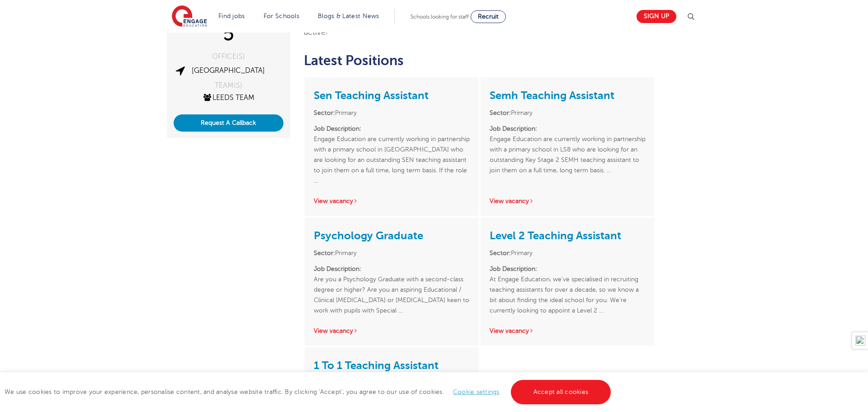  Describe the element at coordinates (229, 57) in the screenshot. I see `div: OFFICE(S)` at that location.